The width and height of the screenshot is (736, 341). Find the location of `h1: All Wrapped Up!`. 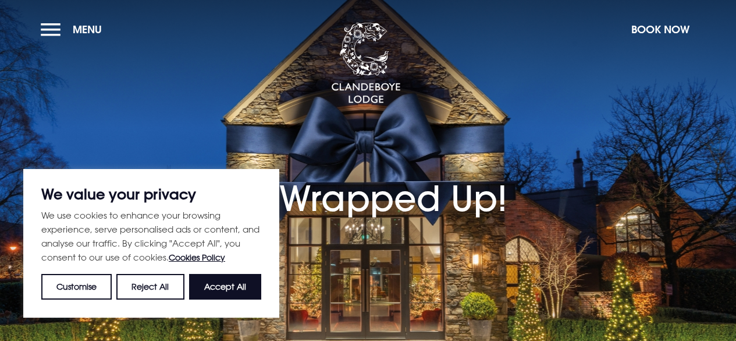

h1: All Wrapped Up! is located at coordinates (368, 178).